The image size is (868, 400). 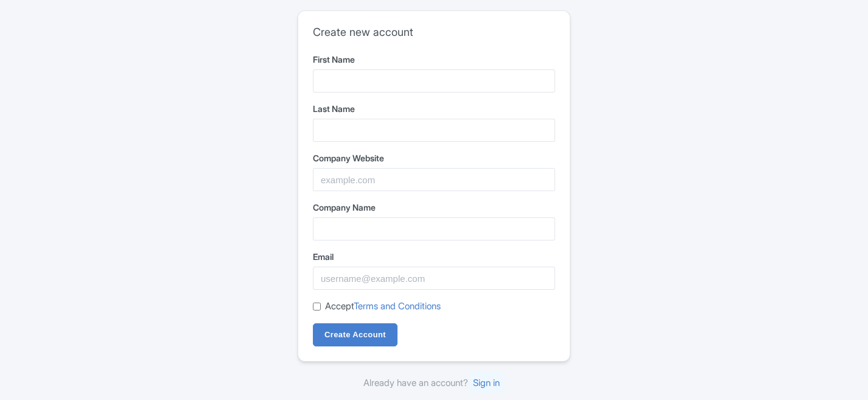 What do you see at coordinates (434, 109) in the screenshot?
I see `label: Last Name` at bounding box center [434, 109].